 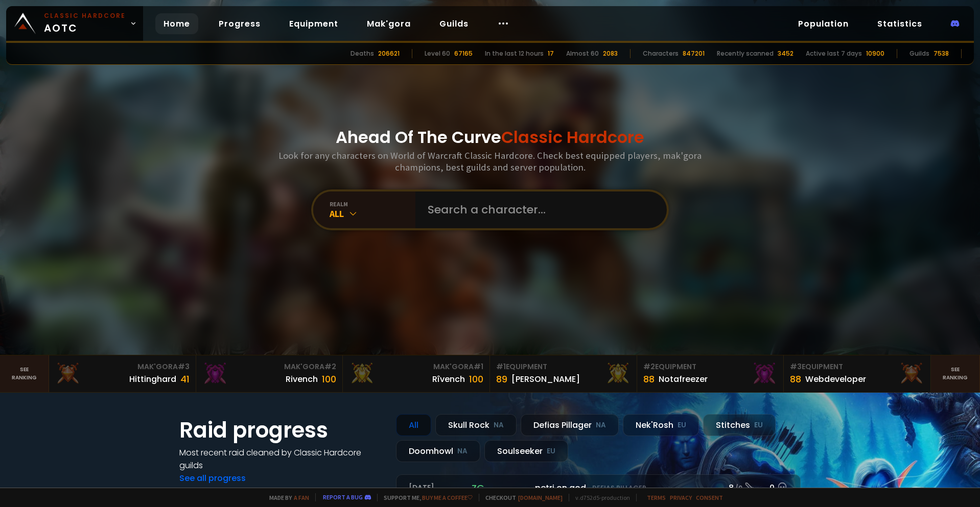 What do you see at coordinates (661, 425) in the screenshot?
I see `div: Nek'Rosh` at bounding box center [661, 425].